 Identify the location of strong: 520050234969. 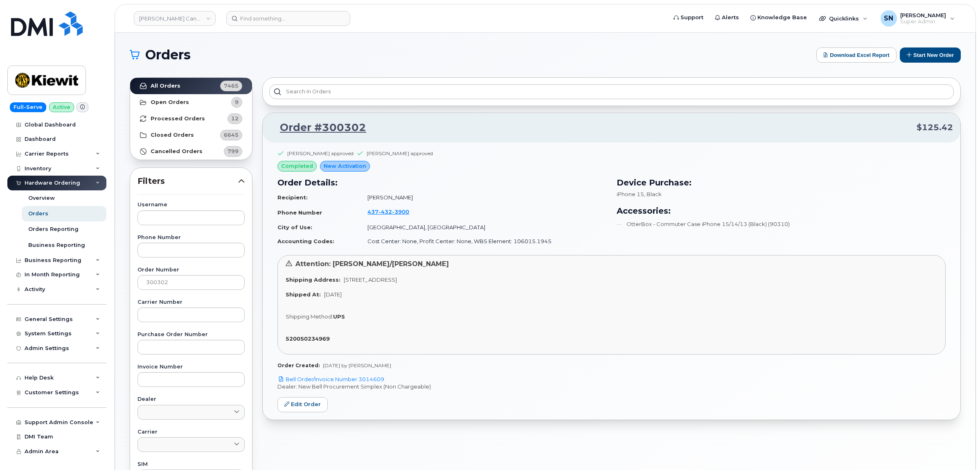
(308, 339).